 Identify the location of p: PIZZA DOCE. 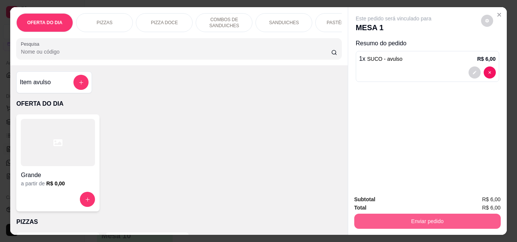
(164, 23).